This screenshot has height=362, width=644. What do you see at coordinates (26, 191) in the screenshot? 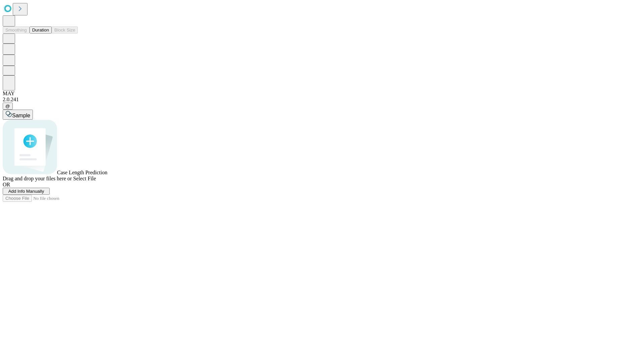
I see `button: Add Info Manually` at bounding box center [26, 191].